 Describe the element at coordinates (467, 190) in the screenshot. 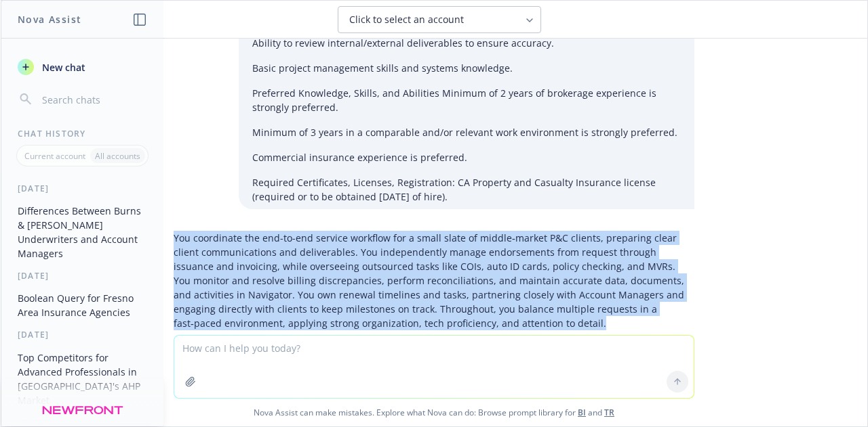

I see `p: Required Certificates, Licenses, Registration: CA Property and Casualty Insurance license (requir...` at that location.